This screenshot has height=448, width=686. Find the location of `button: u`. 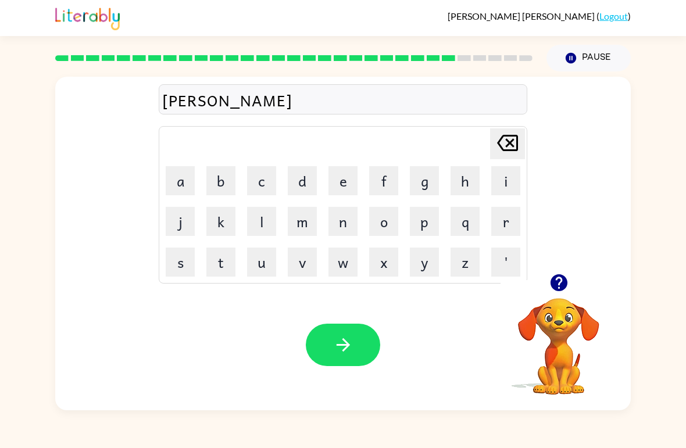

button: u is located at coordinates (262, 262).